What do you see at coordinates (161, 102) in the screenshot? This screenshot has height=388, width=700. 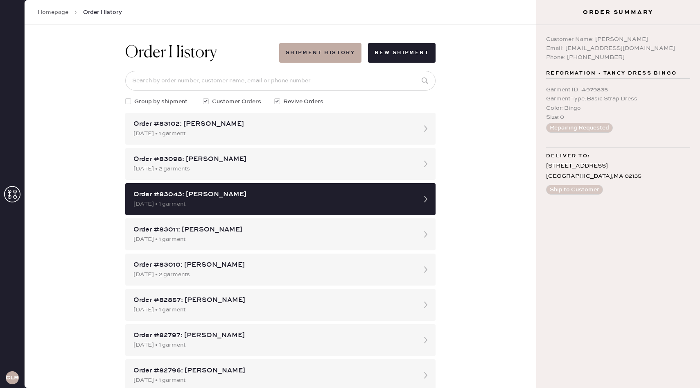 I see `span: Group by shipment` at bounding box center [161, 102].